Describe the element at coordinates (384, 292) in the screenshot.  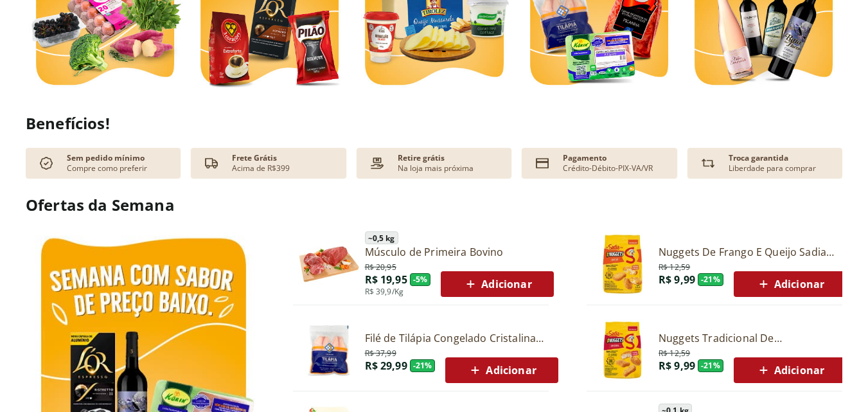
I see `span: R$ 39,9/Kg` at that location.